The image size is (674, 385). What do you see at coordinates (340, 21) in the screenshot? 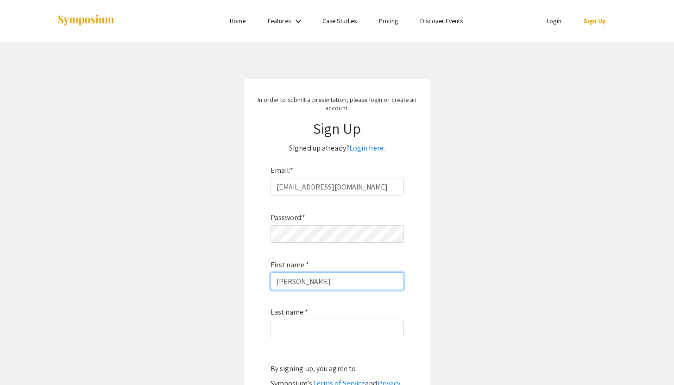
I see `a: Case Studies` at bounding box center [340, 21].